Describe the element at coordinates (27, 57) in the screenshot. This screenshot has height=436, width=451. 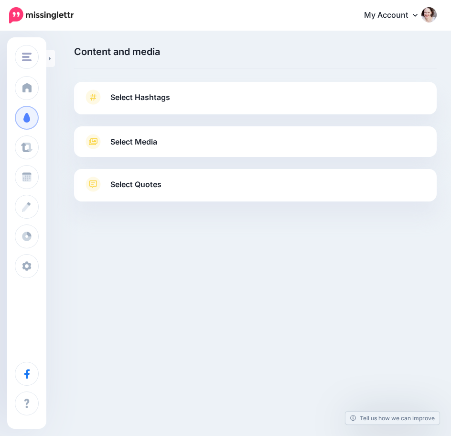
I see `img: menu.png` at that location.